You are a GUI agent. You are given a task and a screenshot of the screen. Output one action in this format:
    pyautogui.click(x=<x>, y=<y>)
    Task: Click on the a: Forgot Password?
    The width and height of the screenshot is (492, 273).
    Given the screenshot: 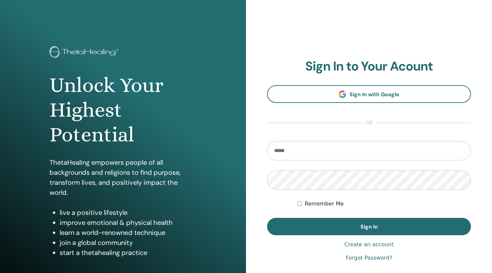 What is the action you would take?
    pyautogui.click(x=369, y=258)
    